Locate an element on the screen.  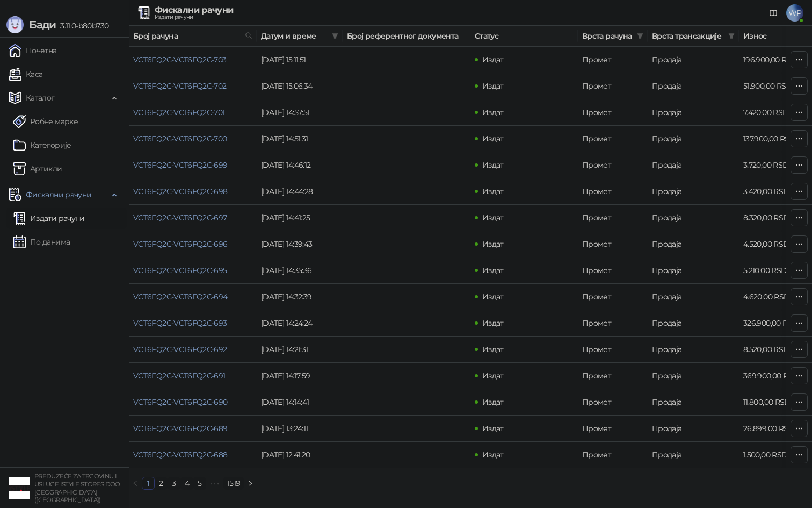
td: VCT6FQ2C-VCT6FQ2C-699 is located at coordinates (193, 165).